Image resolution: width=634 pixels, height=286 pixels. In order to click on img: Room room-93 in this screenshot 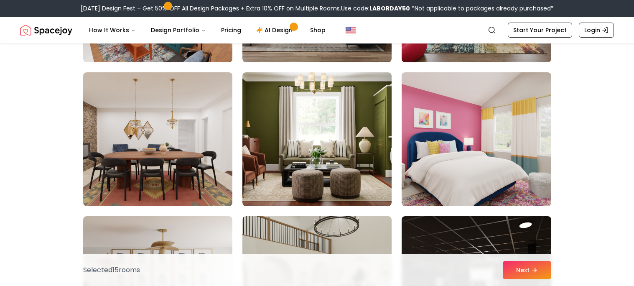, I will do `click(476, 139)`.